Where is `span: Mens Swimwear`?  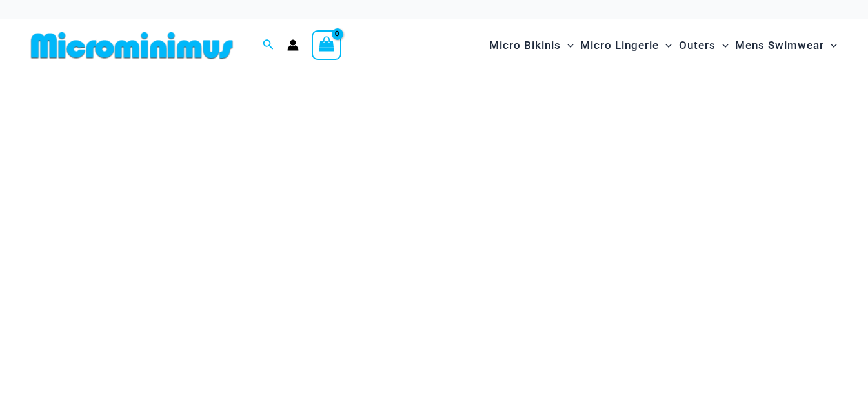
span: Mens Swimwear is located at coordinates (780, 45).